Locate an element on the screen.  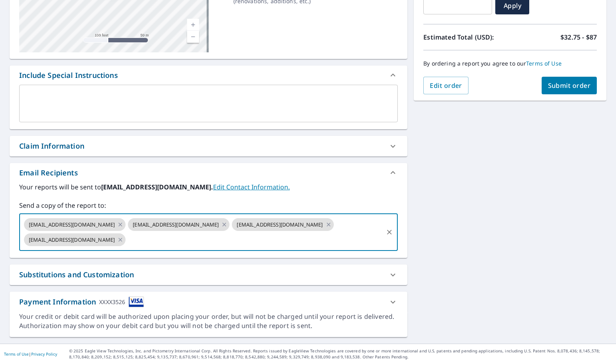
div: XXXX3526 is located at coordinates (112, 301).